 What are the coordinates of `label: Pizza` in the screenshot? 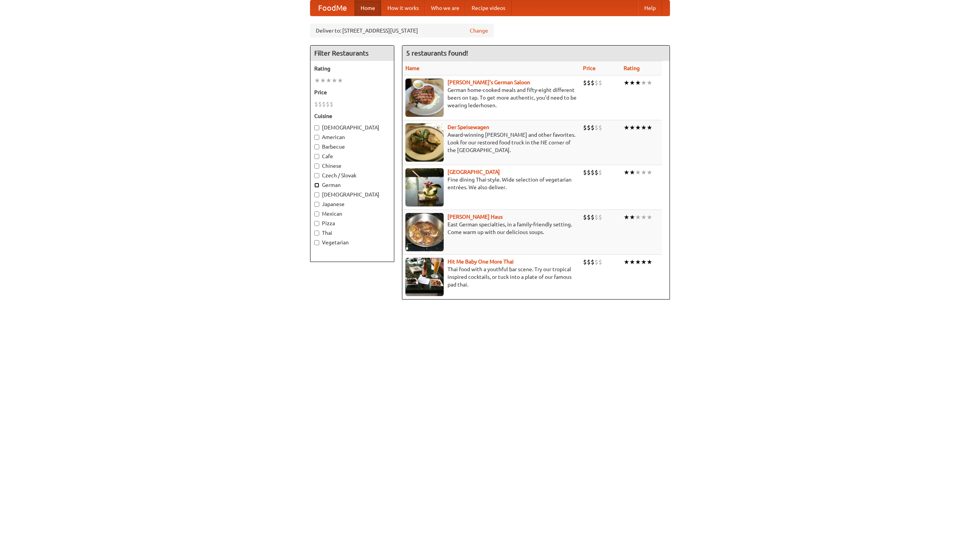 It's located at (352, 223).